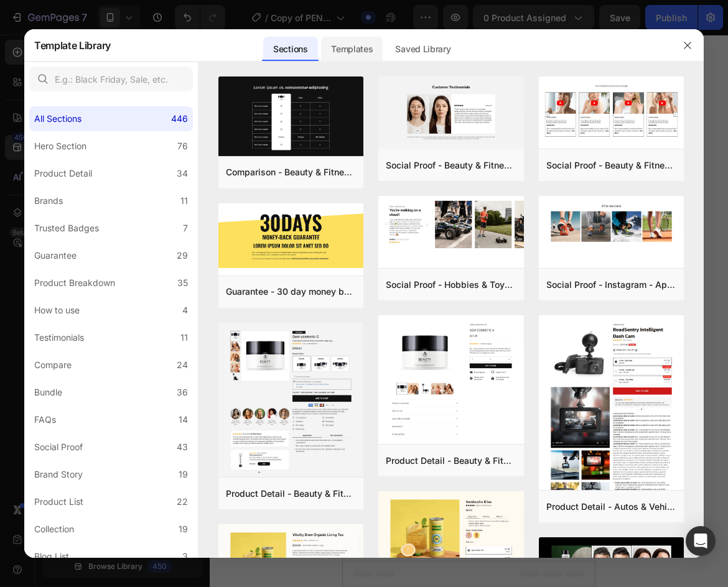  What do you see at coordinates (72, 45) in the screenshot?
I see `h2: Template Library` at bounding box center [72, 45].